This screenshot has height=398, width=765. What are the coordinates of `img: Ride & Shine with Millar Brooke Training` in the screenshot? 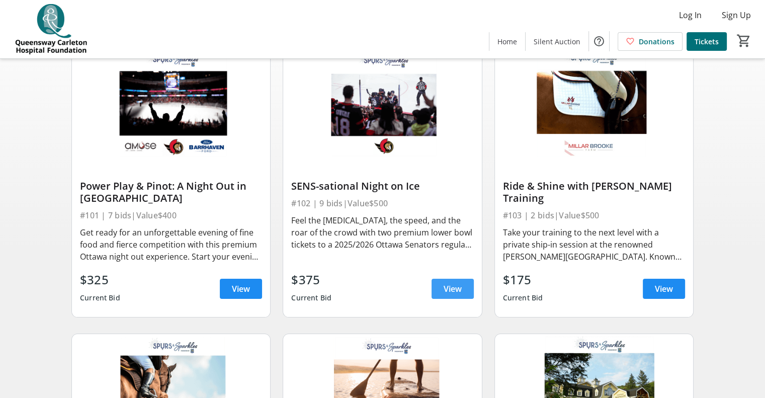 It's located at (594, 103).